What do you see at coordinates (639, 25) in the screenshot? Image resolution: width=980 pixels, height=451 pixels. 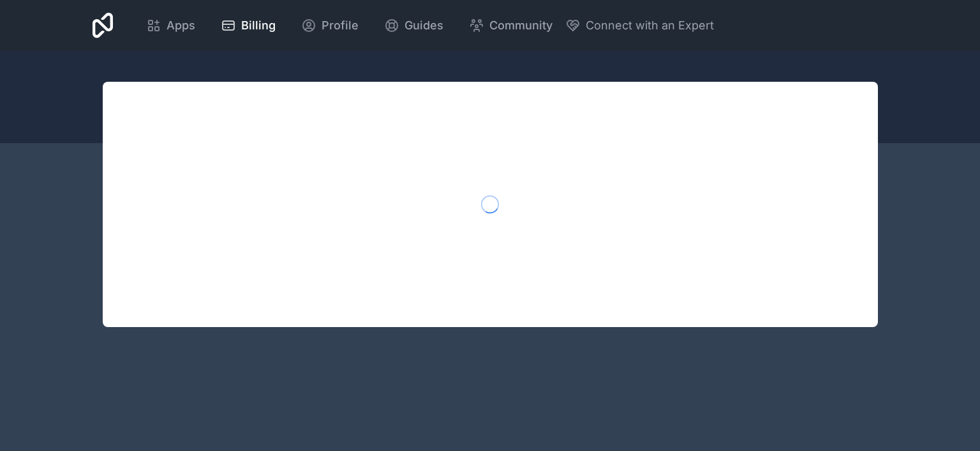 I see `button: Connect with an Expert` at bounding box center [639, 25].